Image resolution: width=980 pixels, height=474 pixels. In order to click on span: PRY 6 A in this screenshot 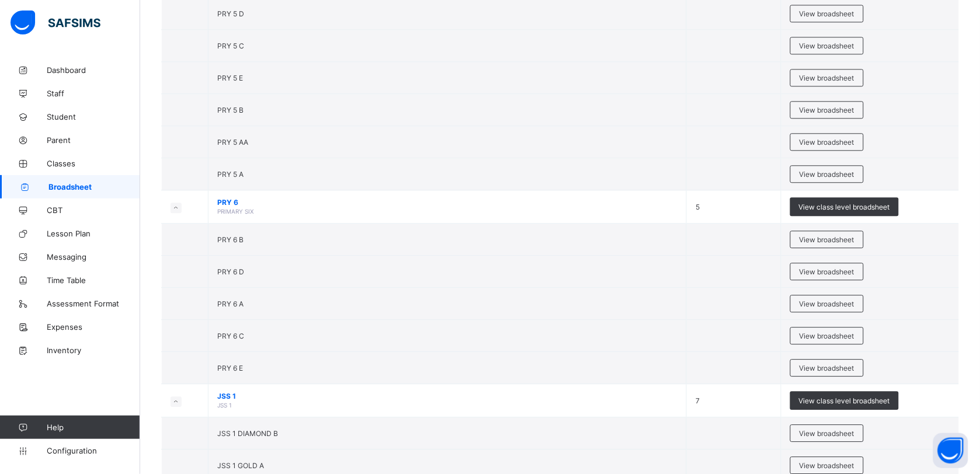, I will do `click(230, 303)`.